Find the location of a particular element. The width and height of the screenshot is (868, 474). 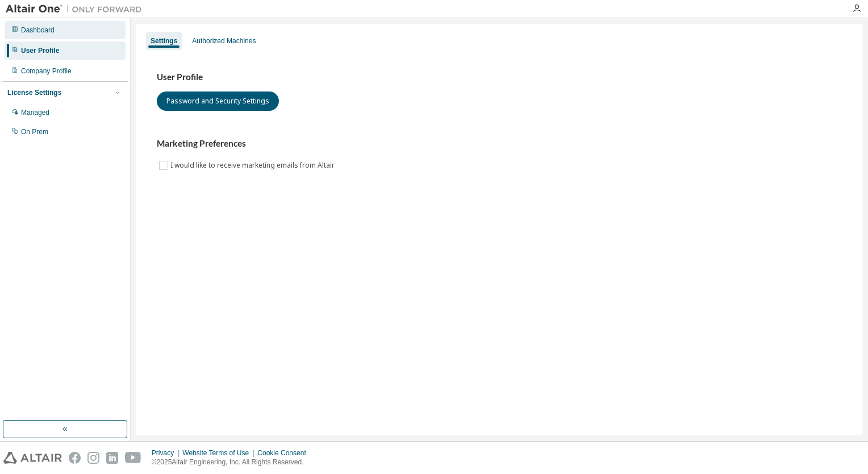

div: Cookie Consent is located at coordinates (284, 453).